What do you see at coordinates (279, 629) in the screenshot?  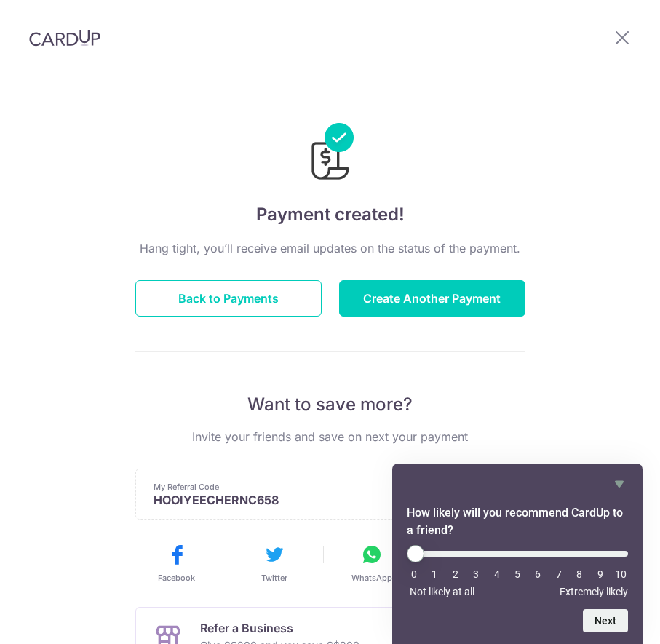 I see `p: Refer a Business` at bounding box center [279, 629].